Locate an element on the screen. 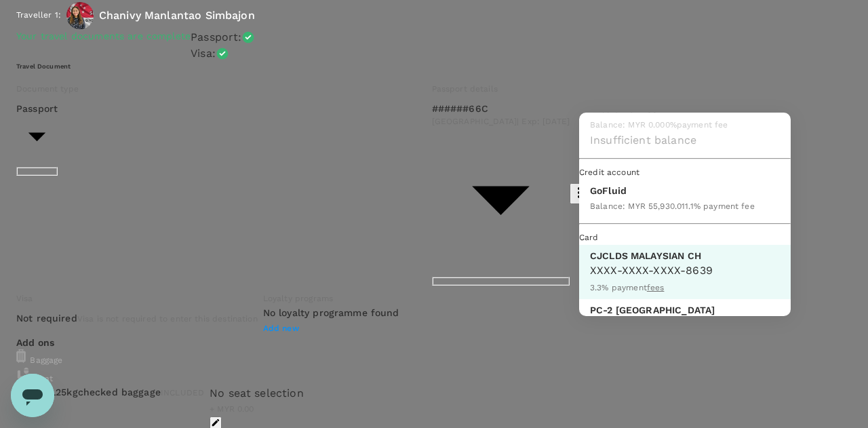  span: + MYR 0.00 is located at coordinates (232, 410).